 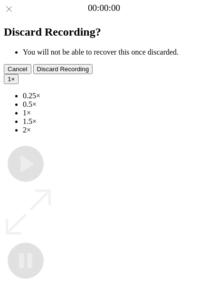 I want to click on button: 1×, so click(x=11, y=79).